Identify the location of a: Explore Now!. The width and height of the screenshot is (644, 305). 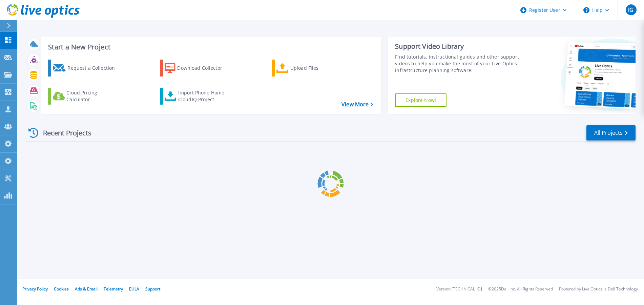
(421, 100).